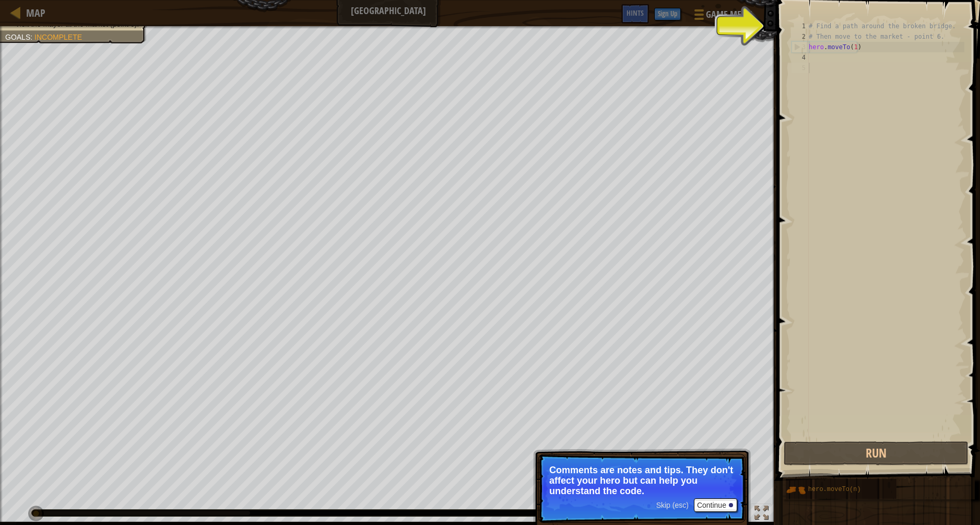 This screenshot has height=525, width=980. I want to click on div: 5, so click(800, 68).